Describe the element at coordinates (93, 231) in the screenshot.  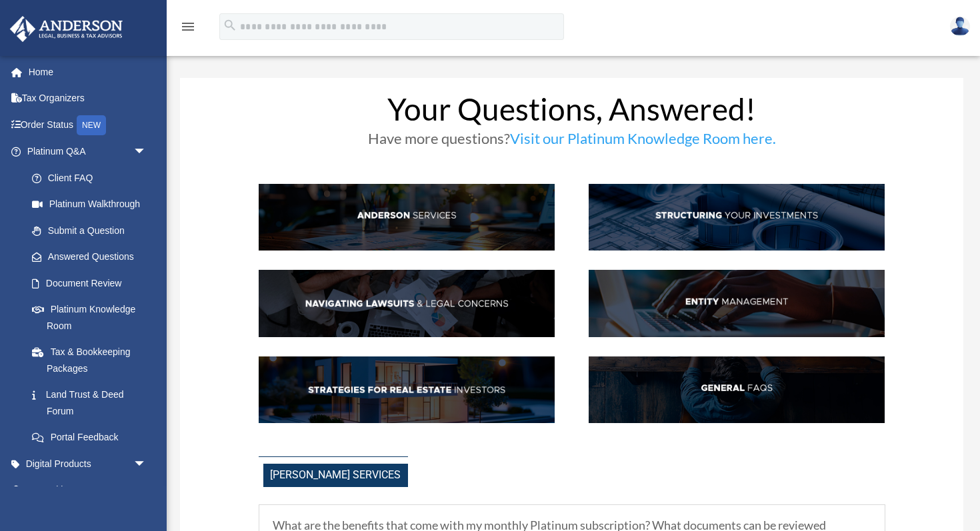
I see `a: Submit a Question` at that location.